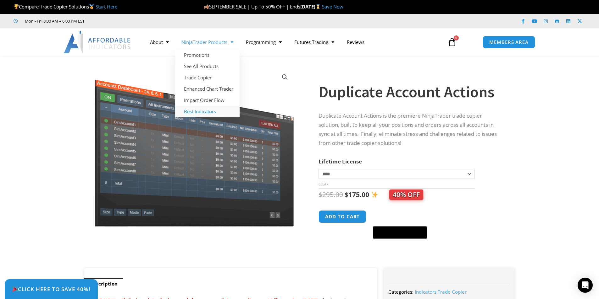  Describe the element at coordinates (106, 7) in the screenshot. I see `a: Start Here` at that location.